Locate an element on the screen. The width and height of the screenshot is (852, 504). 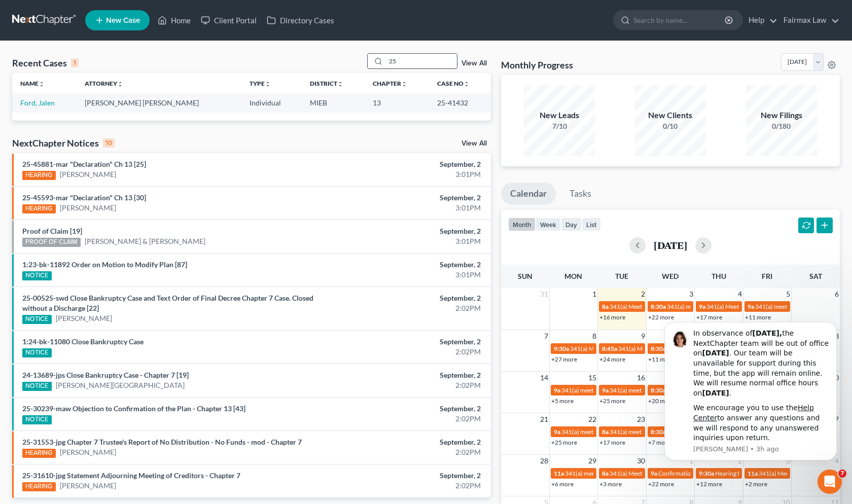
span: 16 is located at coordinates (641, 378).